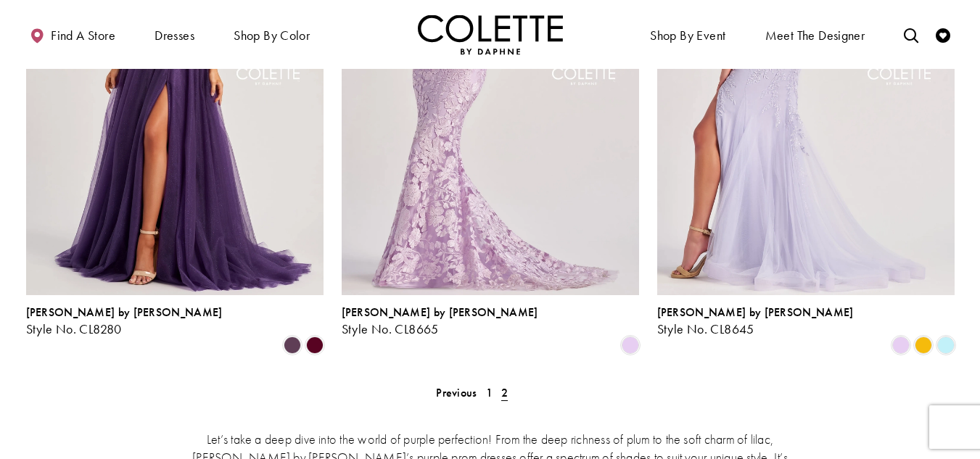 This screenshot has width=980, height=459. I want to click on a: Meet the designer, so click(816, 34).